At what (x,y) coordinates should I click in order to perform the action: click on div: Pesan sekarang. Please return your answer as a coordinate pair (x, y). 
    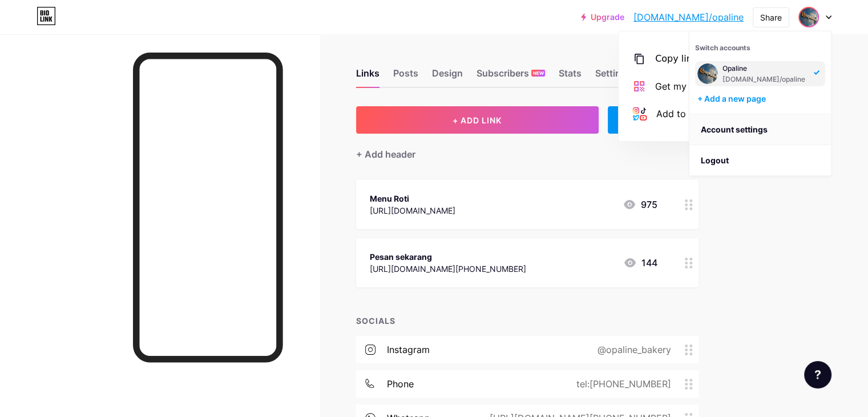
    Looking at the image, I should click on (449, 257).